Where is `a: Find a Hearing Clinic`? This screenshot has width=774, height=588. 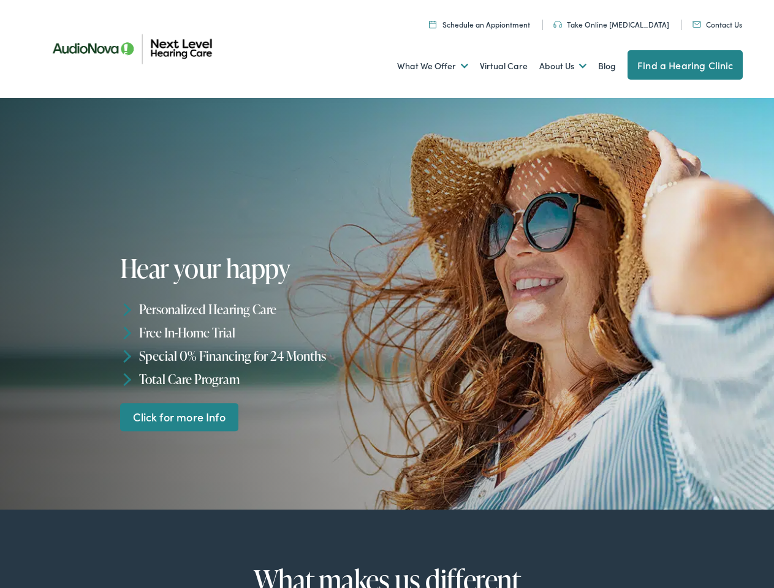
a: Find a Hearing Clinic is located at coordinates (685, 65).